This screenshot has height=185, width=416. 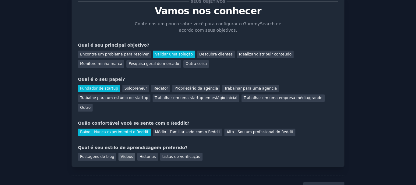 What do you see at coordinates (101, 79) in the screenshot?
I see `font: Qual é o seu papel?` at bounding box center [101, 79].